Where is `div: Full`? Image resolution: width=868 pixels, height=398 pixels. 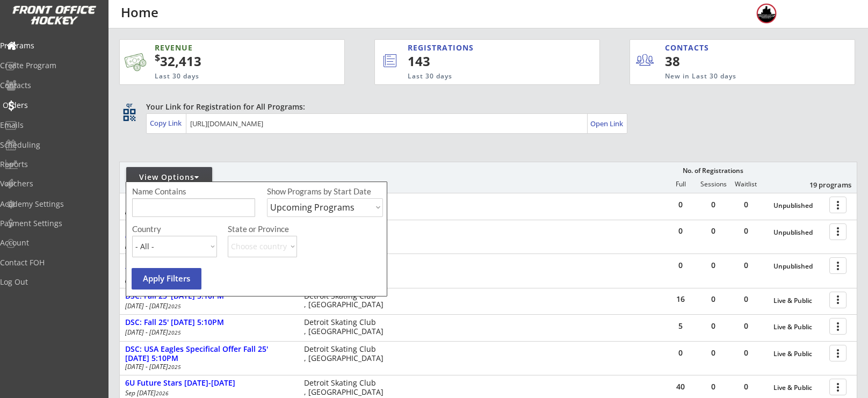
div: Full is located at coordinates (681, 184).